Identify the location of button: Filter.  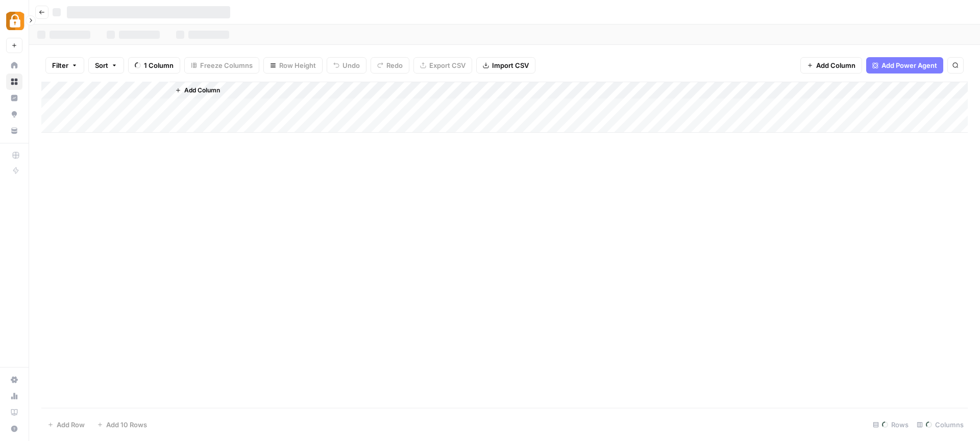
(65, 66).